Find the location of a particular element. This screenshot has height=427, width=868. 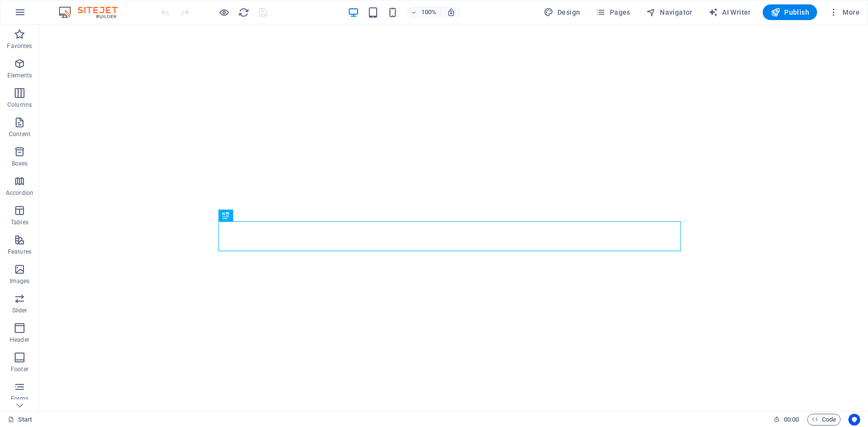

button: 100% is located at coordinates (424, 12).